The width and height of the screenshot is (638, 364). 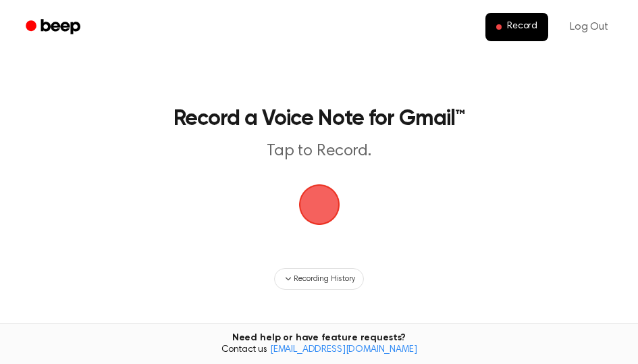 What do you see at coordinates (318, 350) in the screenshot?
I see `span: Contact us` at bounding box center [318, 350].